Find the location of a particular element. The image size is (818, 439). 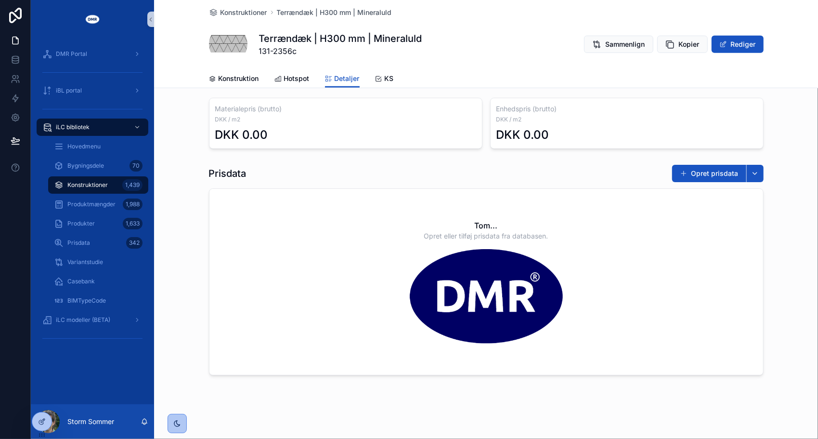

a: Konstruktioner is located at coordinates (238, 13).